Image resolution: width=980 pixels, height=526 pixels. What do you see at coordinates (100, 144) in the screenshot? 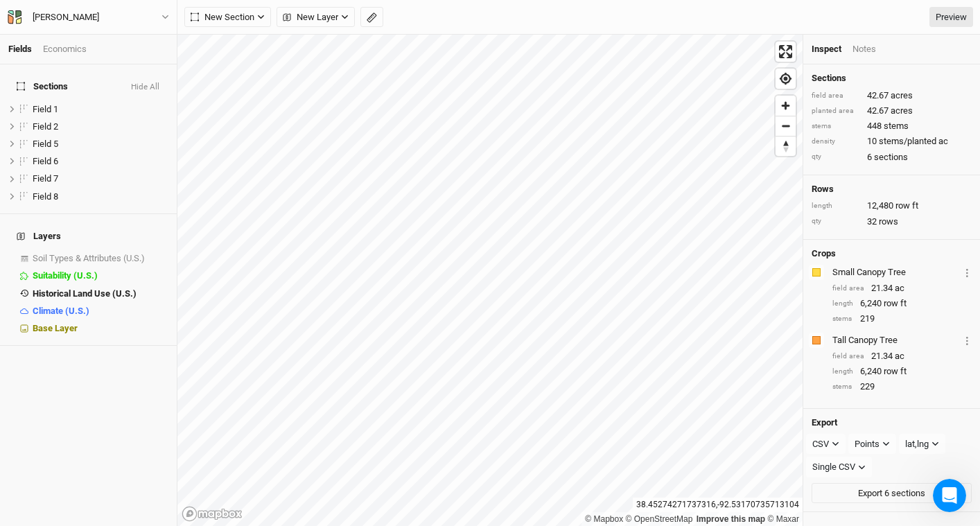
I see `div: Field 5` at bounding box center [100, 144].